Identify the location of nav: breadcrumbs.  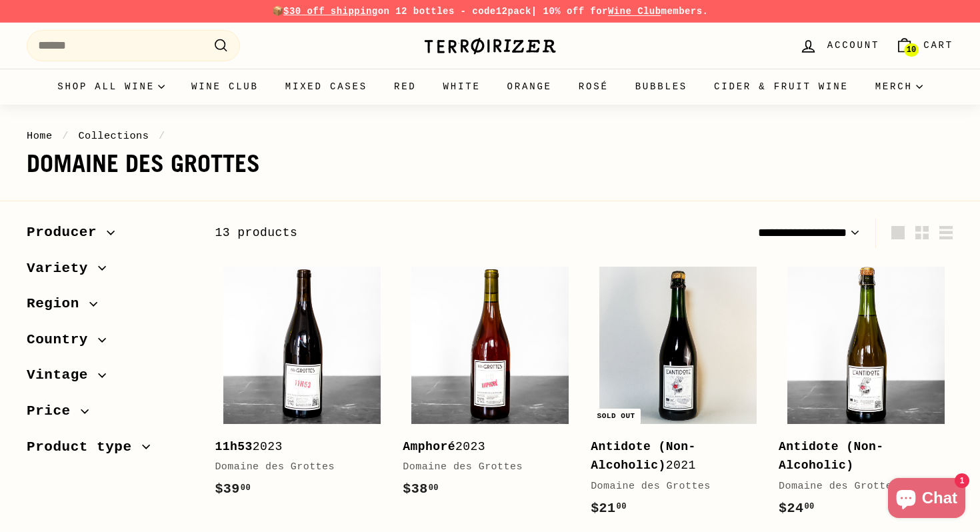
(490, 136).